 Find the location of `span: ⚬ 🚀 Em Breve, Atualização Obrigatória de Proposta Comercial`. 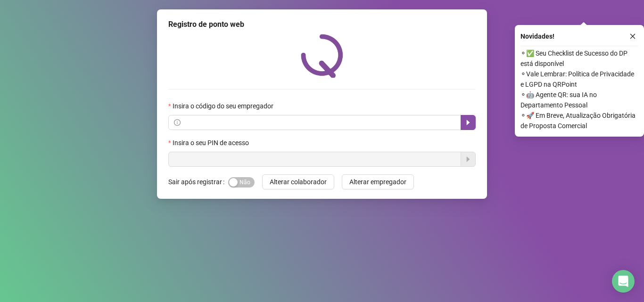

span: ⚬ 🚀 Em Breve, Atualização Obrigatória de Proposta Comercial is located at coordinates (580, 120).